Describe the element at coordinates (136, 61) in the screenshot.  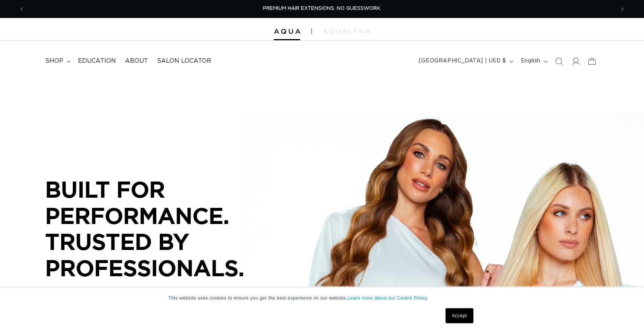
I see `span: About` at that location.